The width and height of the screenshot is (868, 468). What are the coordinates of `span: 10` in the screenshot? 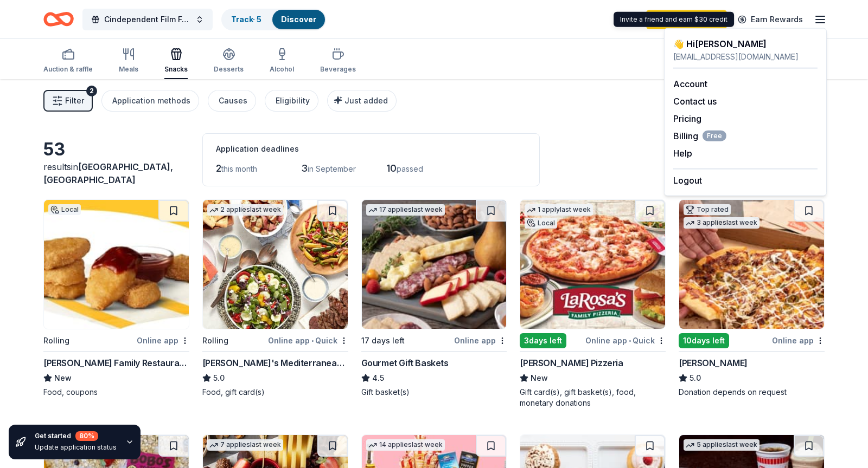 It's located at (391, 168).